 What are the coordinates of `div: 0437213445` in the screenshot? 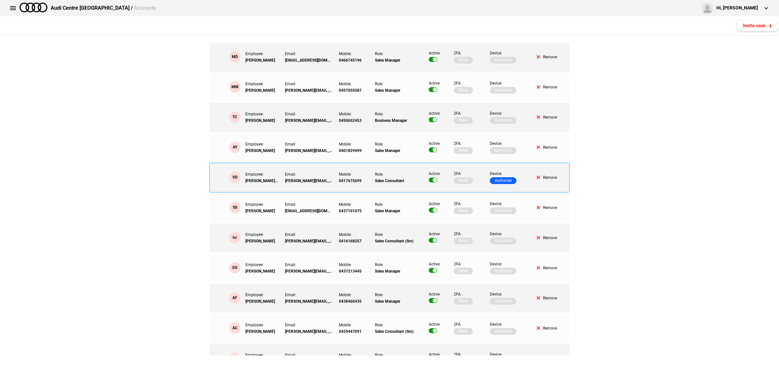 It's located at (353, 272).